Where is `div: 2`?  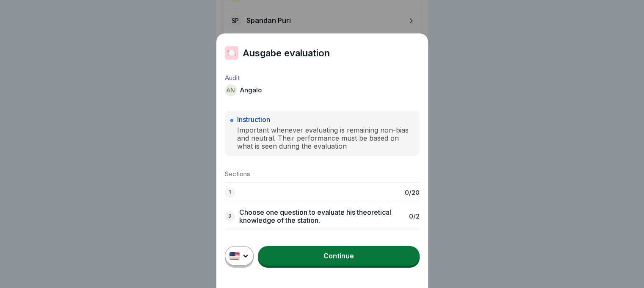 div: 2 is located at coordinates (230, 217).